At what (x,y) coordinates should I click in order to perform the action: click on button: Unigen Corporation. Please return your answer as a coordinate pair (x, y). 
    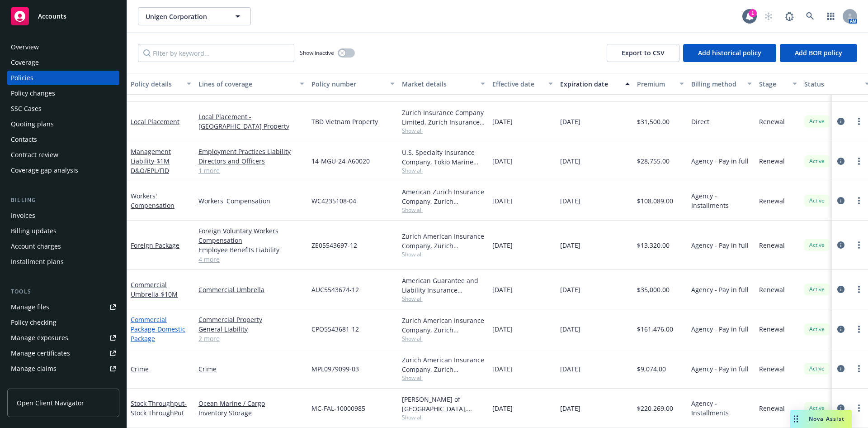
    Looking at the image, I should click on (195, 16).